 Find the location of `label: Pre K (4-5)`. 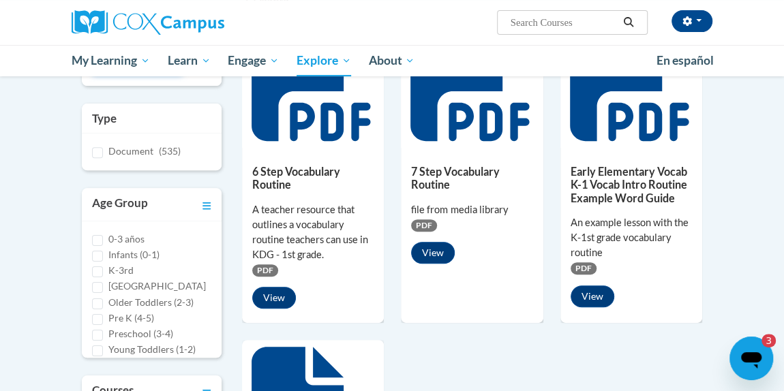

label: Pre K (4-5) is located at coordinates (131, 318).